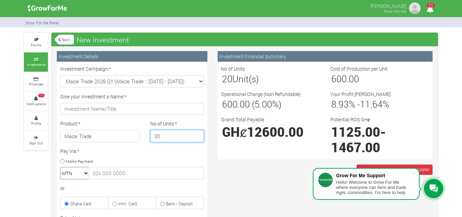  I want to click on div: Hello! Welcome to Grow For Me where everyone can farm and trade Agric commodities. I'm here to help., so click(374, 187).